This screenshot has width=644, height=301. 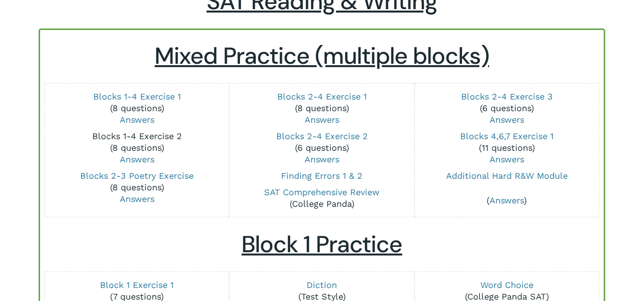 What do you see at coordinates (322, 96) in the screenshot?
I see `a: Blocks 2-4 Exercise 1` at bounding box center [322, 96].